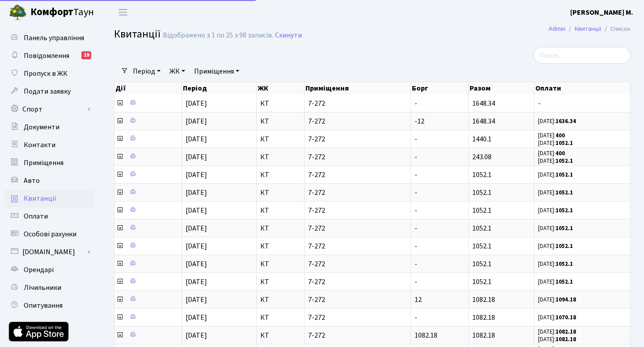 This screenshot has width=644, height=347. What do you see at coordinates (50, 270) in the screenshot?
I see `a: Орендарі` at bounding box center [50, 270].